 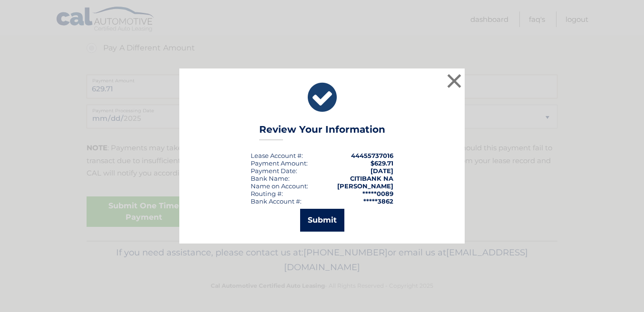 I want to click on div: Routing #:, so click(x=267, y=194).